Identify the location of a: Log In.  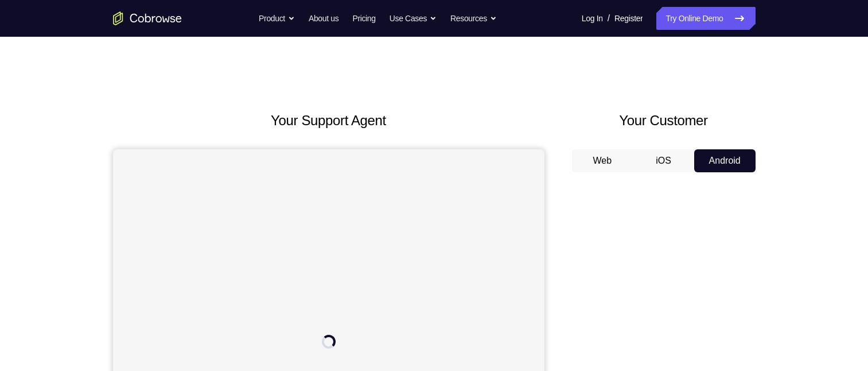
(593, 19).